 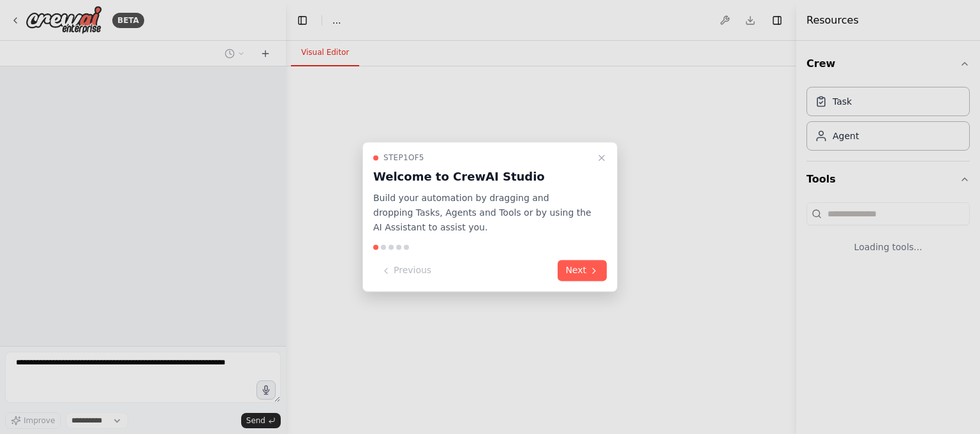 What do you see at coordinates (404, 158) in the screenshot?
I see `span: Step 1 of 5` at bounding box center [404, 158].